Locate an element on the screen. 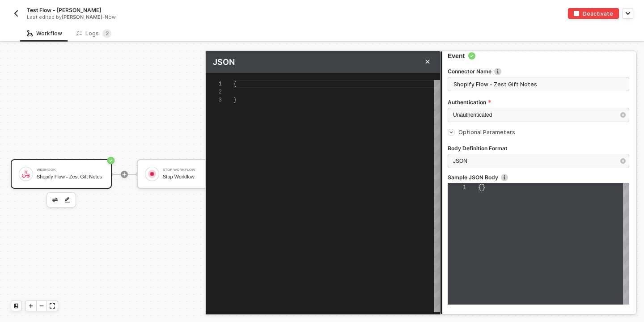 Image resolution: width=644 pixels, height=322 pixels. label: Authentication is located at coordinates (538, 102).